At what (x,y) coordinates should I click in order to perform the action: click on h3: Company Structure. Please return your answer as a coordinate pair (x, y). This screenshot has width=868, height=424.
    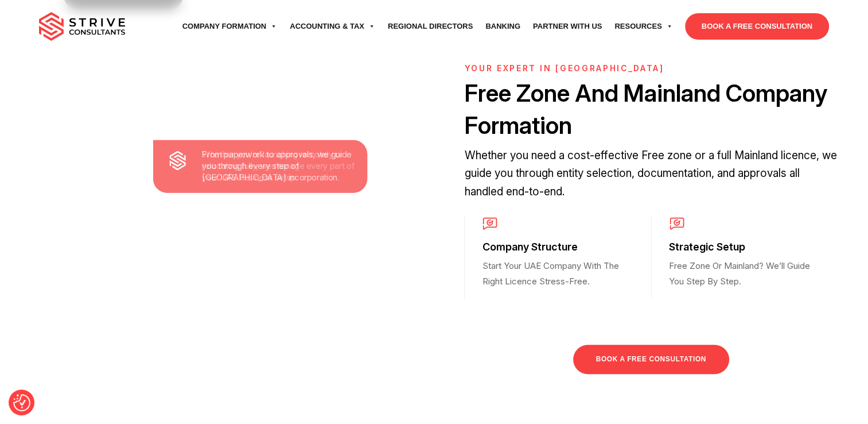
    Looking at the image, I should click on (557, 247).